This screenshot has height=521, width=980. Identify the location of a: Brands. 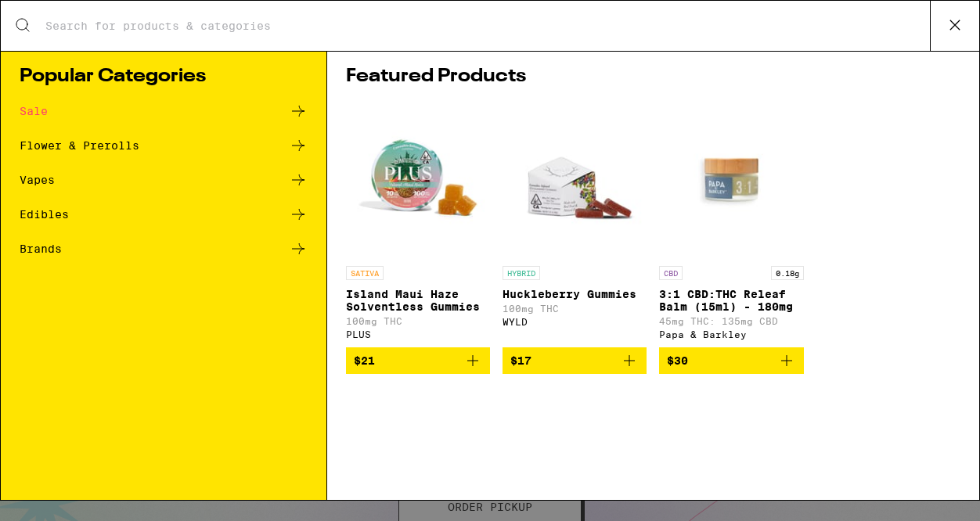
(164, 249).